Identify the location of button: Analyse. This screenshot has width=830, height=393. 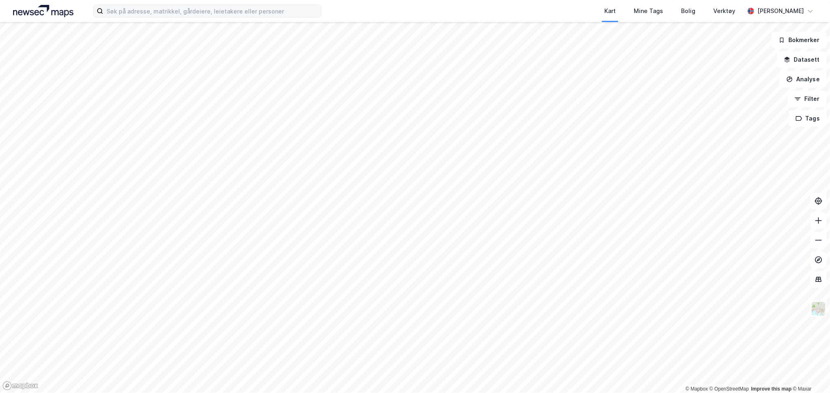
(803, 79).